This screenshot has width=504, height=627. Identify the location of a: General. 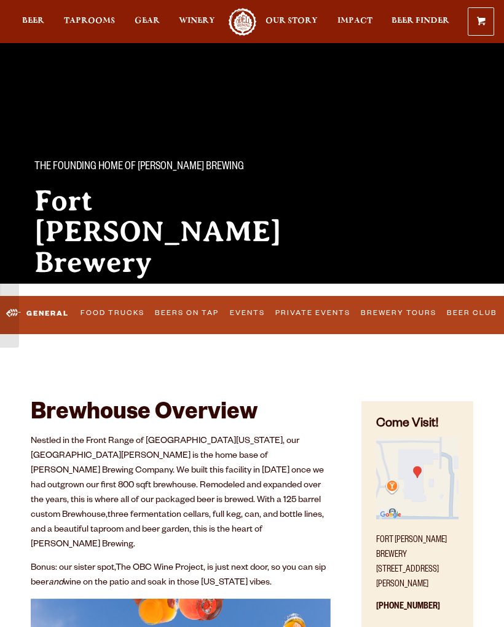
(38, 313).